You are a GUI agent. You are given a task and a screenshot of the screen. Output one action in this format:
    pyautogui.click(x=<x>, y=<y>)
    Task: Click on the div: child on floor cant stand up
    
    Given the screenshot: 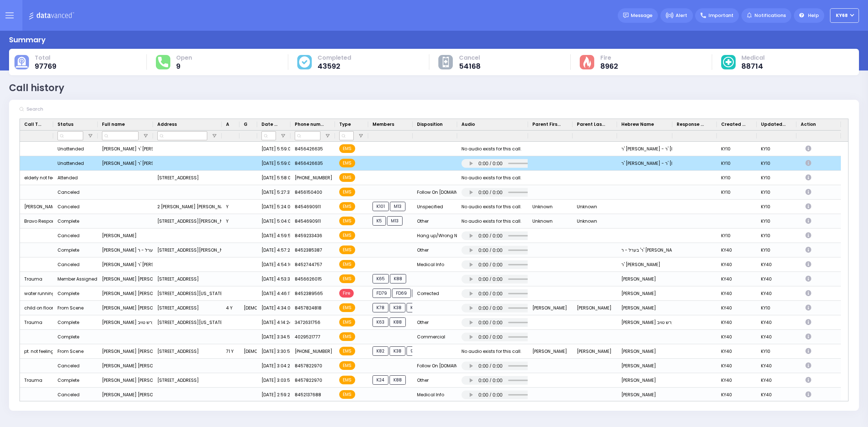 What is the action you would take?
    pyautogui.click(x=37, y=308)
    